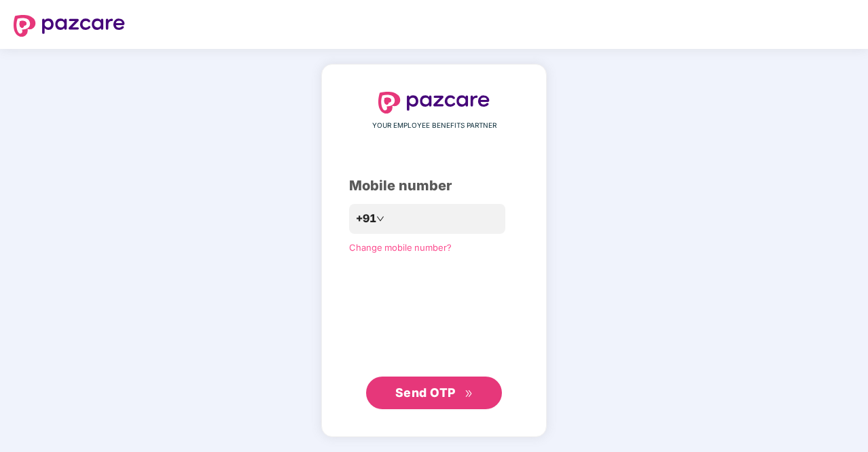  What do you see at coordinates (400, 248) in the screenshot?
I see `span: Change mobile number?` at bounding box center [400, 248].